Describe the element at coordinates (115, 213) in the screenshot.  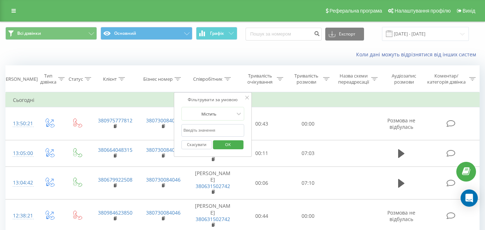
I see `a: 380984623850` at that location.